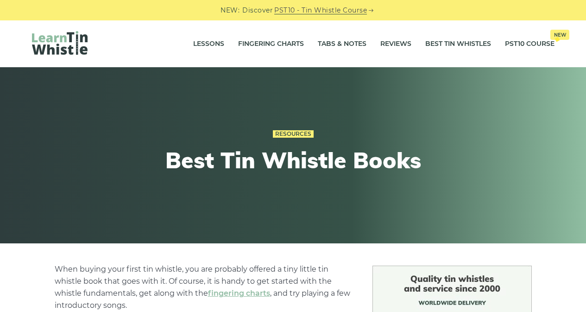 The image size is (586, 312). What do you see at coordinates (342, 44) in the screenshot?
I see `a: Tabs & Notes` at bounding box center [342, 44].